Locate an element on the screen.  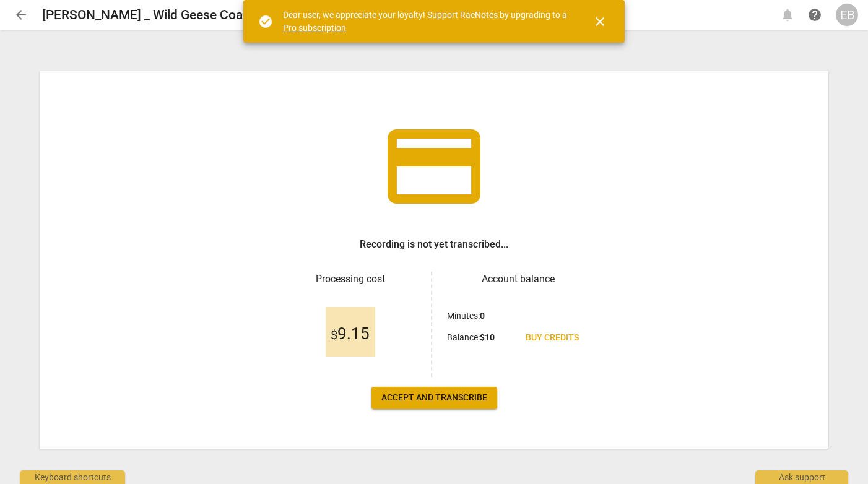
b: $ 10 is located at coordinates (487, 338).